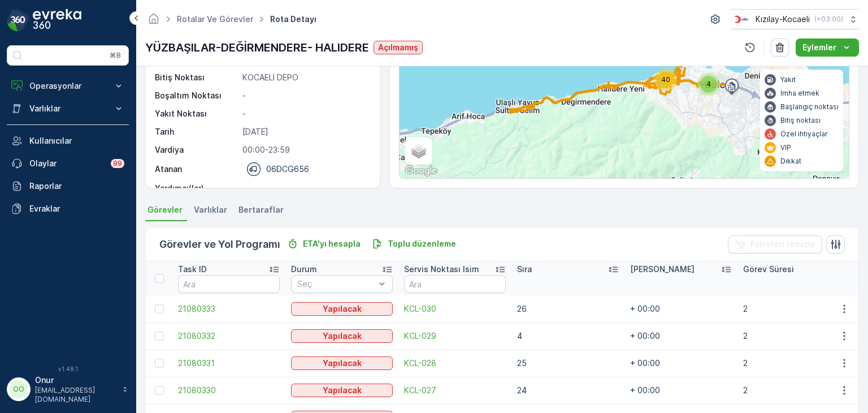  Describe the element at coordinates (229, 364) in the screenshot. I see `a: 21080331` at that location.